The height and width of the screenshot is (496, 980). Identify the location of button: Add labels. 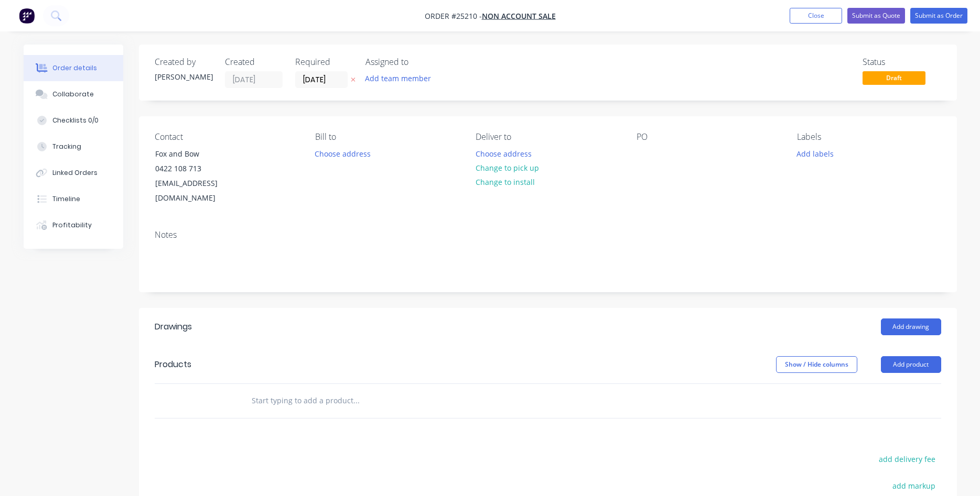
(815, 153).